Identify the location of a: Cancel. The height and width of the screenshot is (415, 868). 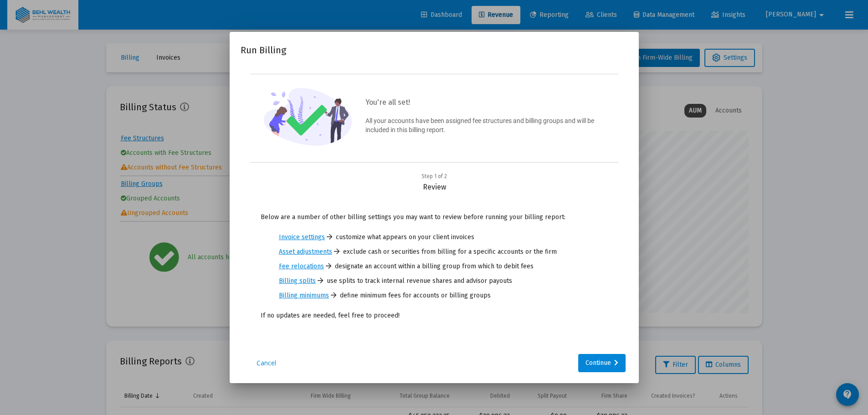
(266, 363).